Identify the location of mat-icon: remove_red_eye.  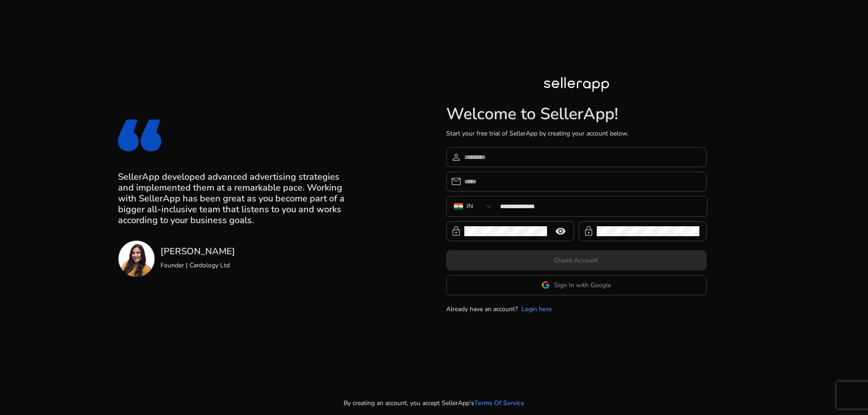
(560, 232).